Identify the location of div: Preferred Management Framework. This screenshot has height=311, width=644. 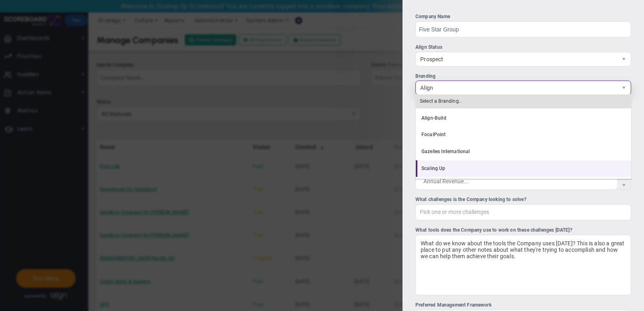
(523, 305).